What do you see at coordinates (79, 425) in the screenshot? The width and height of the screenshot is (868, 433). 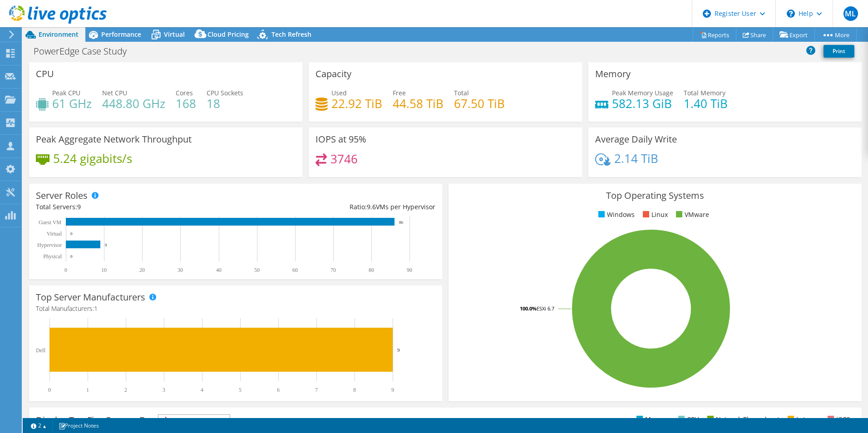 I see `a: Project Notes` at bounding box center [79, 425].